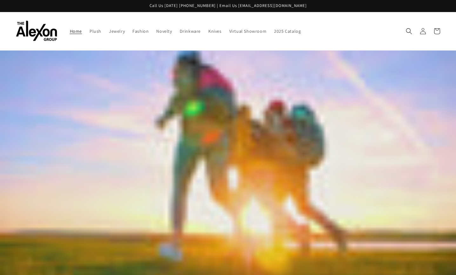  I want to click on span: Knives, so click(215, 31).